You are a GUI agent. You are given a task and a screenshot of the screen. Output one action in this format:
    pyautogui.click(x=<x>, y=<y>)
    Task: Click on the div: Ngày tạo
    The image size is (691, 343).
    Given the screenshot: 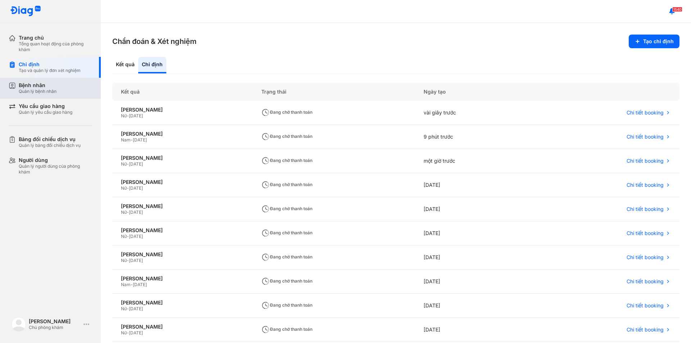 What is the action you would take?
    pyautogui.click(x=474, y=92)
    